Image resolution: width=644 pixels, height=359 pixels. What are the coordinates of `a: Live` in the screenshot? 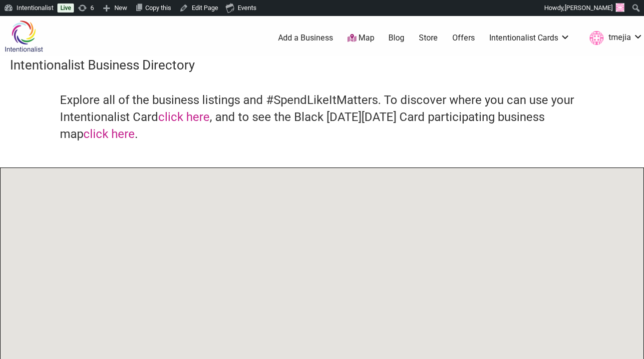 It's located at (66, 8).